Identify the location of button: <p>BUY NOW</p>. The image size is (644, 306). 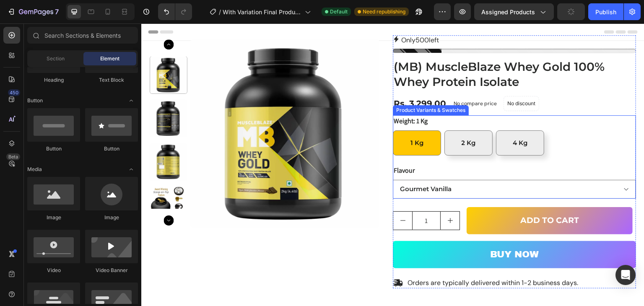
(373, 231).